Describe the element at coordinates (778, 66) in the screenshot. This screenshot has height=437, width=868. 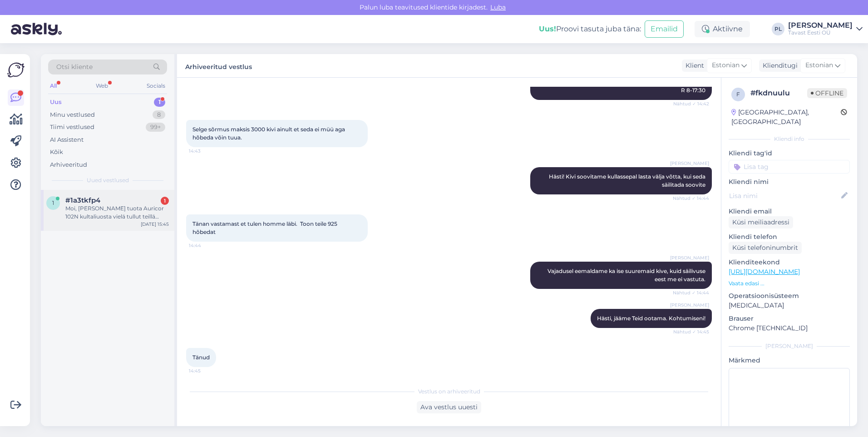
I see `div: Klienditugi` at that location.